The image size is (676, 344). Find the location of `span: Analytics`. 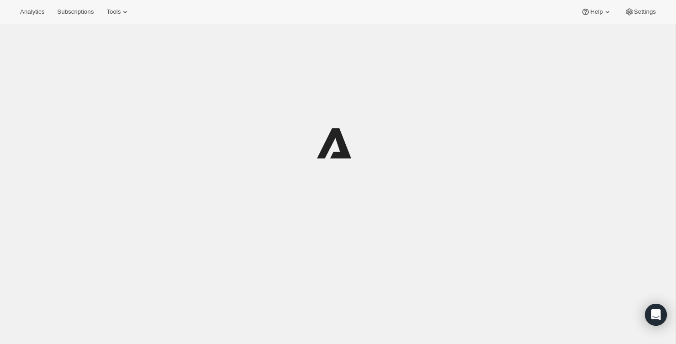

span: Analytics is located at coordinates (32, 12).